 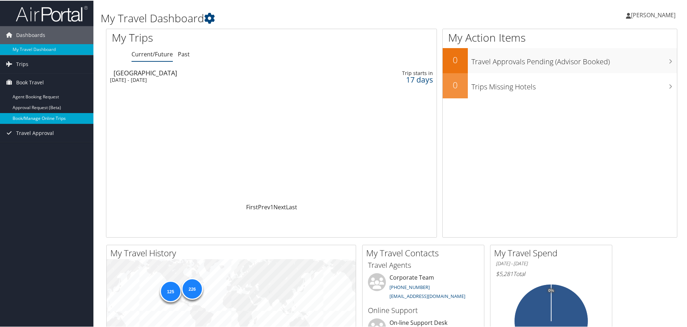 What do you see at coordinates (553, 252) in the screenshot?
I see `h2: My Travel Spend` at bounding box center [553, 252].